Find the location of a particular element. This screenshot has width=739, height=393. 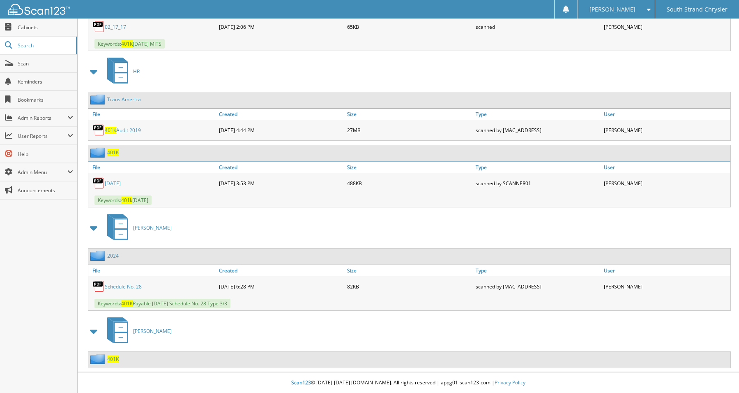

span: Cabinets is located at coordinates (45, 27).